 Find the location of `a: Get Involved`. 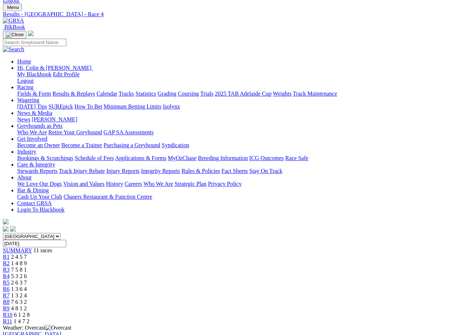

a: Get Involved is located at coordinates (32, 139).